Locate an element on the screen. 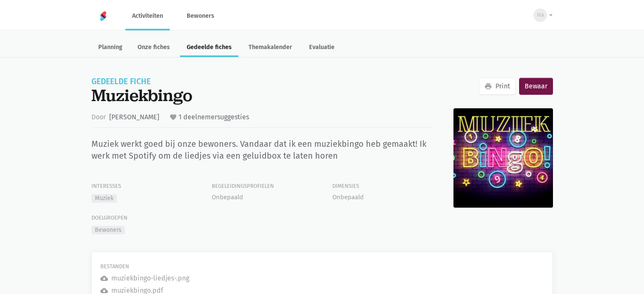 The height and width of the screenshot is (294, 644). i: favorite is located at coordinates (173, 117).